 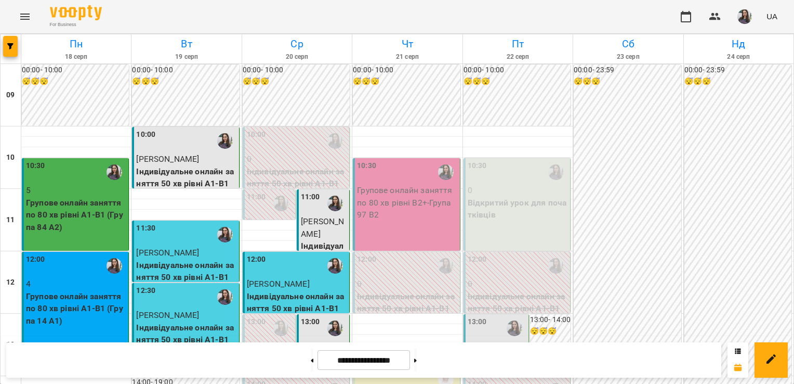 What do you see at coordinates (76, 57) in the screenshot?
I see `h6: 18 серп` at bounding box center [76, 57].